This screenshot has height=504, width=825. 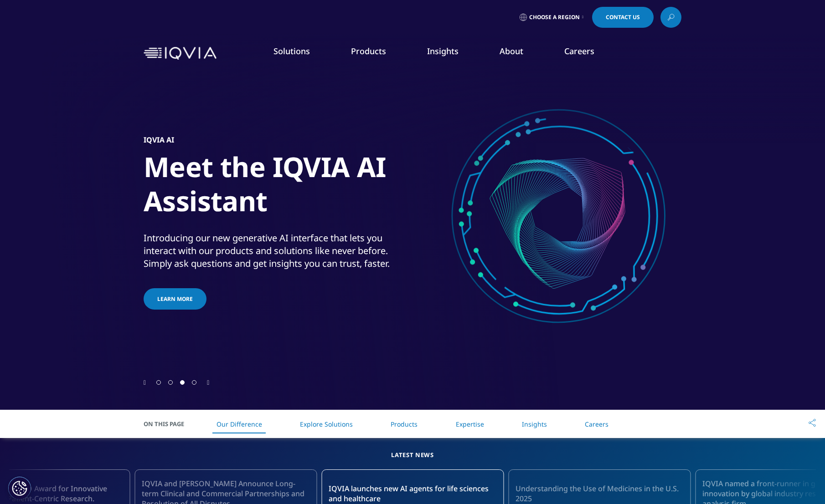 What do you see at coordinates (169, 424) in the screenshot?
I see `span: On This Page` at bounding box center [169, 424].